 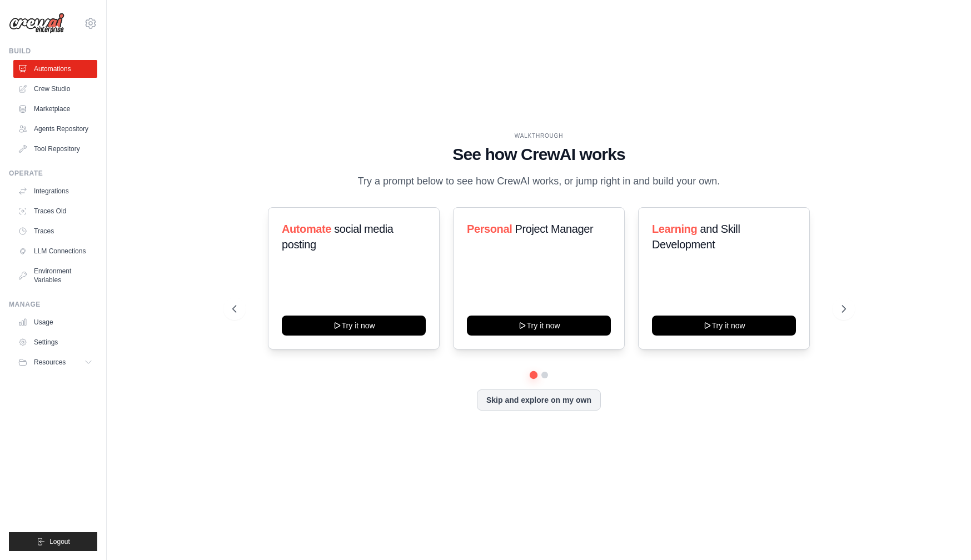 What do you see at coordinates (55, 362) in the screenshot?
I see `button: Resources` at bounding box center [55, 362].